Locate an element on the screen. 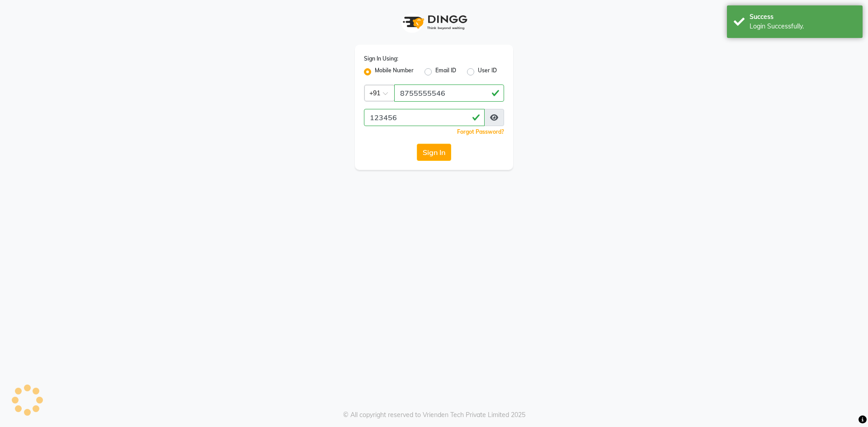 The image size is (868, 427). a: Forgot Password? is located at coordinates (480, 131).